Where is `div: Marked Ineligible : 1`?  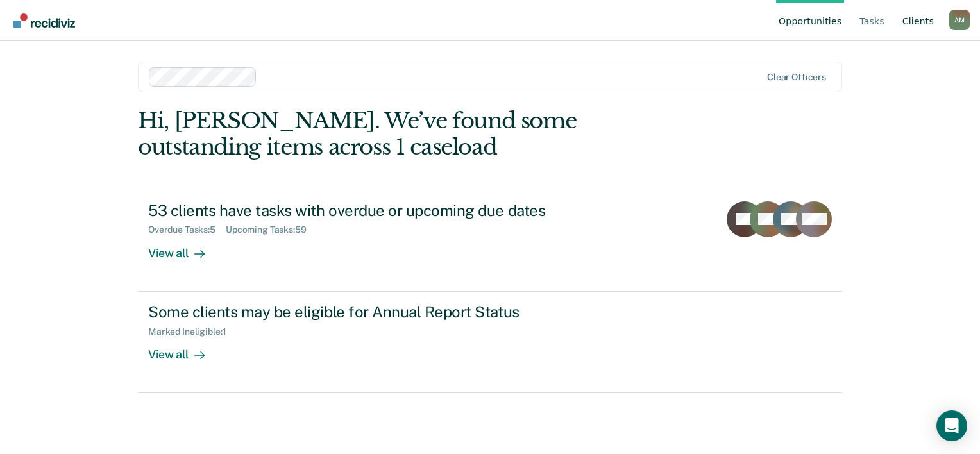 div: Marked Ineligible : 1 is located at coordinates (192, 332).